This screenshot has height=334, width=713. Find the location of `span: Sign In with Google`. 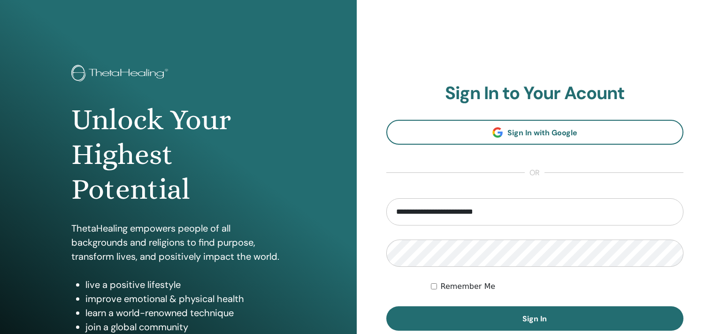

span: Sign In with Google is located at coordinates (542, 132).